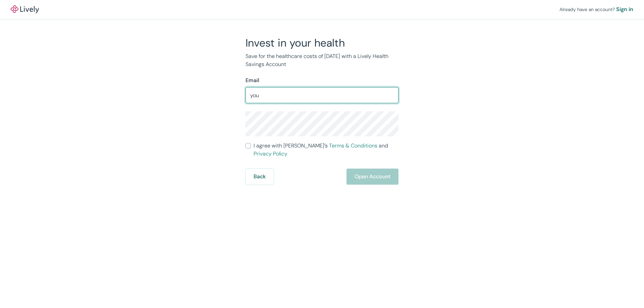 The image size is (644, 308). Describe the element at coordinates (25, 9) in the screenshot. I see `a: LivelyLively` at that location.